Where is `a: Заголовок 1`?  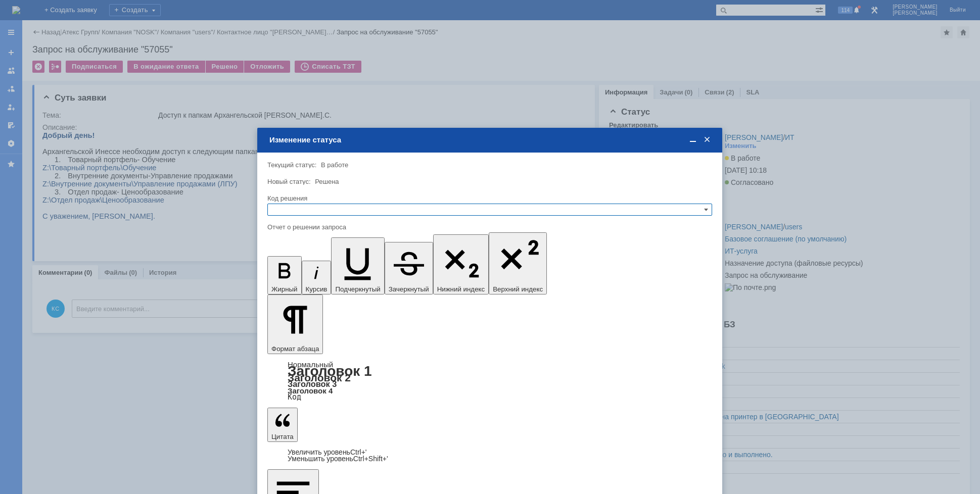
a: Заголовок 1 is located at coordinates (330, 370).